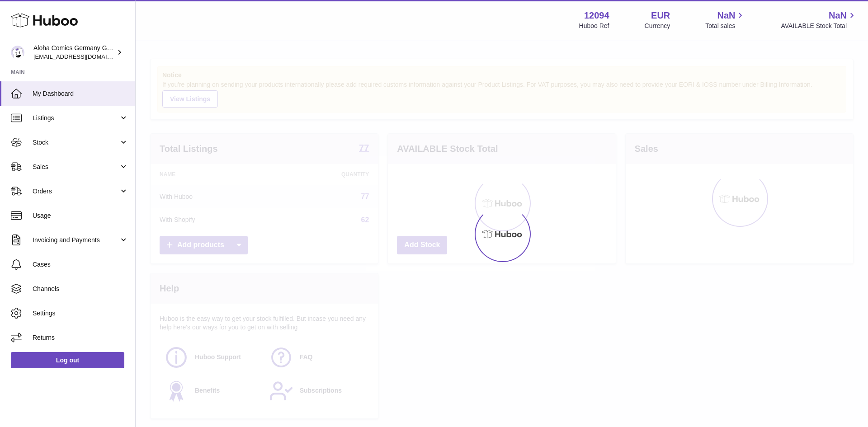 This screenshot has height=427, width=868. Describe the element at coordinates (75, 240) in the screenshot. I see `span: Invoicing and Payments` at that location.